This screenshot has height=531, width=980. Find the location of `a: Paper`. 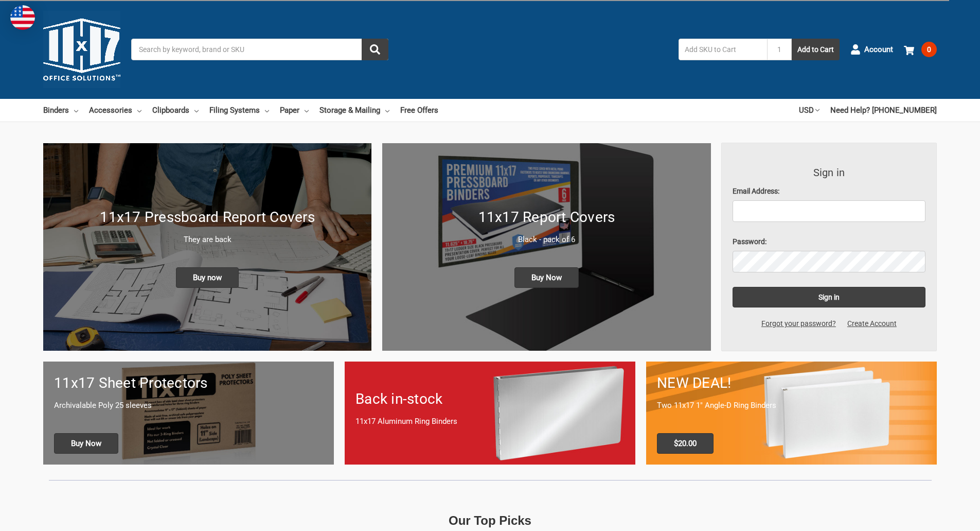

a: Paper is located at coordinates (295, 110).